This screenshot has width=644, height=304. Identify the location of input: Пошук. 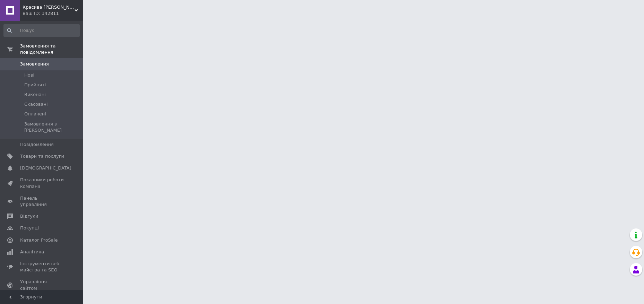
(41, 31).